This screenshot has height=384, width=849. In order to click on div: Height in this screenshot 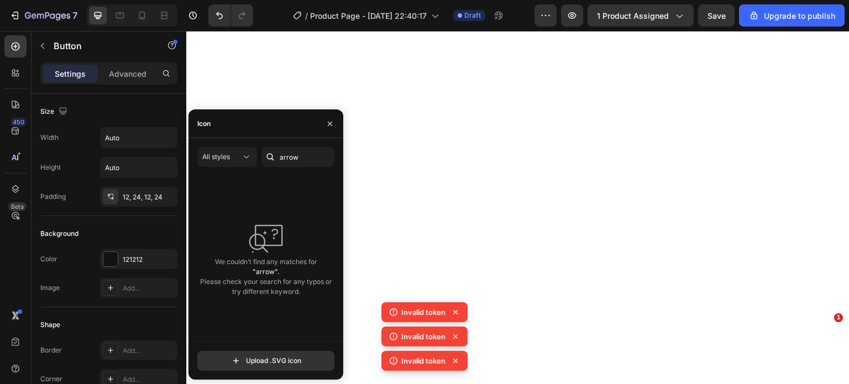, I will do `click(50, 167)`.